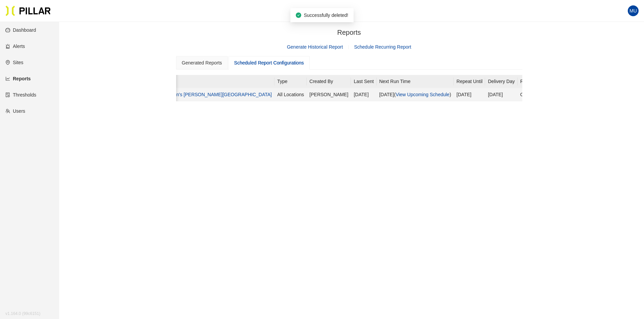 The height and width of the screenshot is (319, 644). What do you see at coordinates (269, 63) in the screenshot?
I see `div: Scheduled Report Configurations` at bounding box center [269, 63].